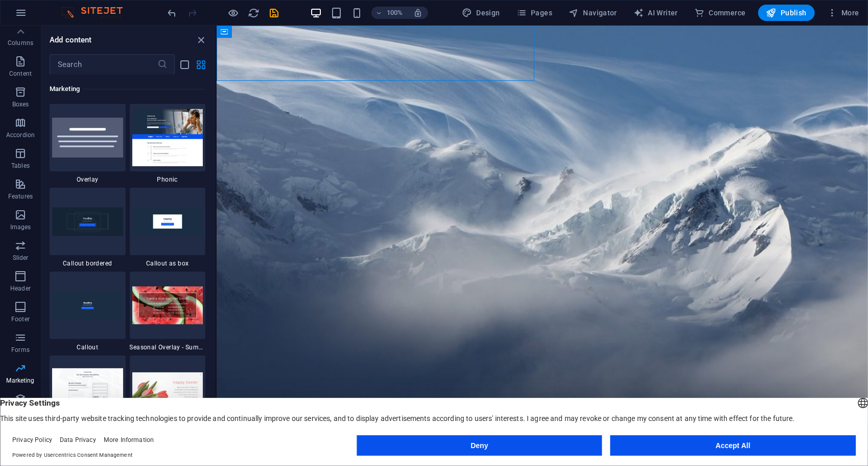  What do you see at coordinates (21, 227) in the screenshot?
I see `p: Images` at bounding box center [21, 227].